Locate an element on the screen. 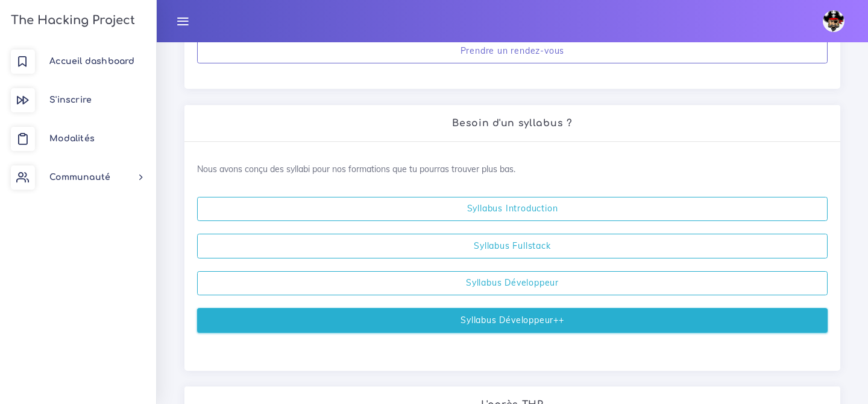  p: Nous avons conçu des syllabi pour nos formations que tu pourras trouver plus bas. is located at coordinates (513, 169).